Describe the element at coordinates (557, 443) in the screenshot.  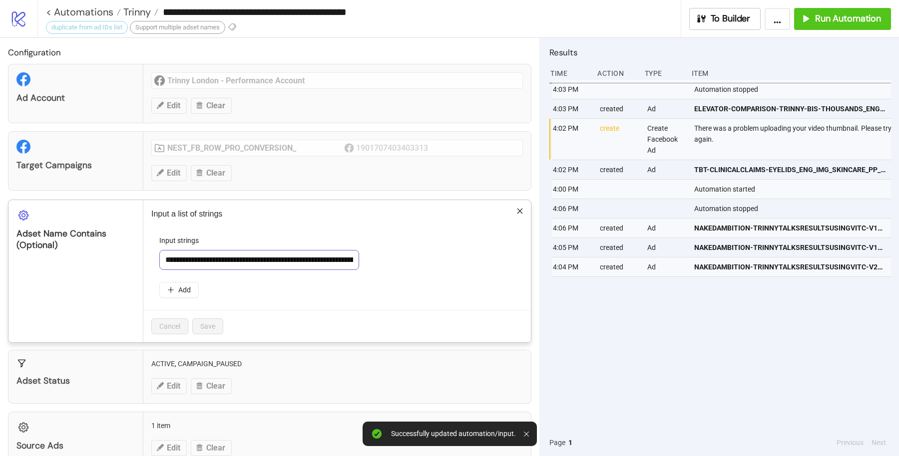
I see `span: Page` at that location.